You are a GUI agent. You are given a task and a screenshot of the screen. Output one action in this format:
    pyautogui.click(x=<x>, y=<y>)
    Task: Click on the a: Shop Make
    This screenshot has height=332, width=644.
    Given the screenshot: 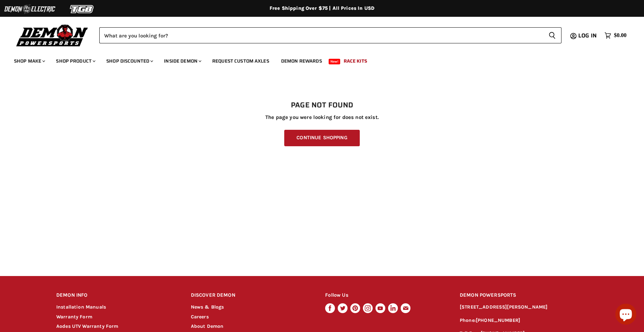 What is the action you would take?
    pyautogui.click(x=29, y=61)
    